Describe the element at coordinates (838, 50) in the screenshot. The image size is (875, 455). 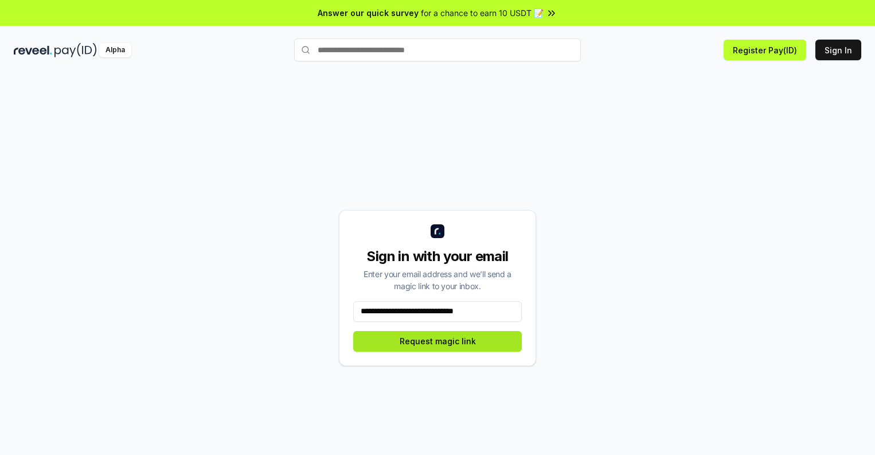
I see `button: Sign In` at that location.